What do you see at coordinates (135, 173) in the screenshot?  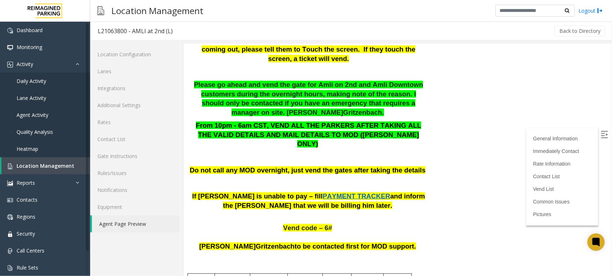 I see `a: Rules/Issues` at bounding box center [135, 173].